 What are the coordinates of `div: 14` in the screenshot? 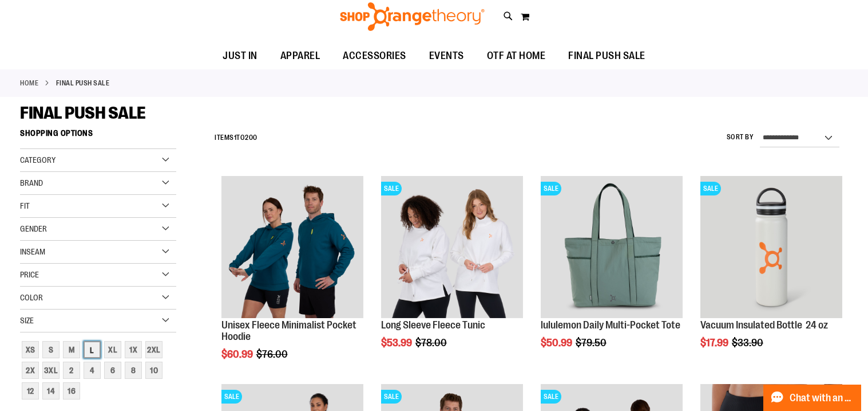 It's located at (51, 391).